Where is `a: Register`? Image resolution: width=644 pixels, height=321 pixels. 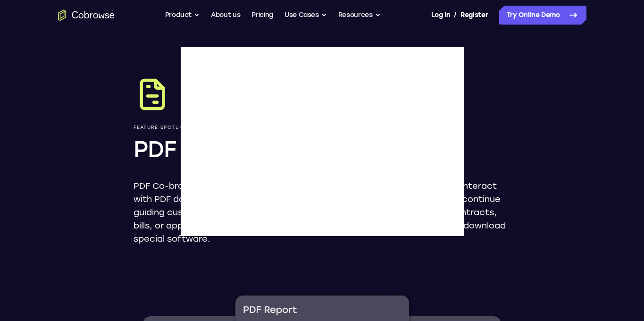
a: Register is located at coordinates (474, 15).